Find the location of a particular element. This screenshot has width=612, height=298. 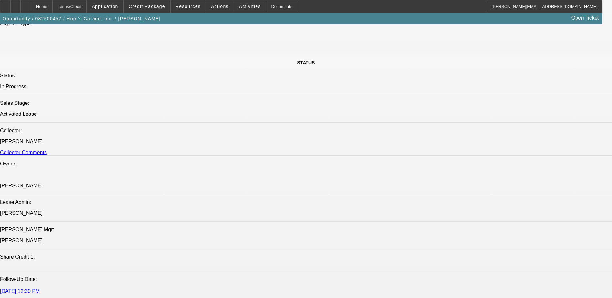

button: Application is located at coordinates (105, 6).